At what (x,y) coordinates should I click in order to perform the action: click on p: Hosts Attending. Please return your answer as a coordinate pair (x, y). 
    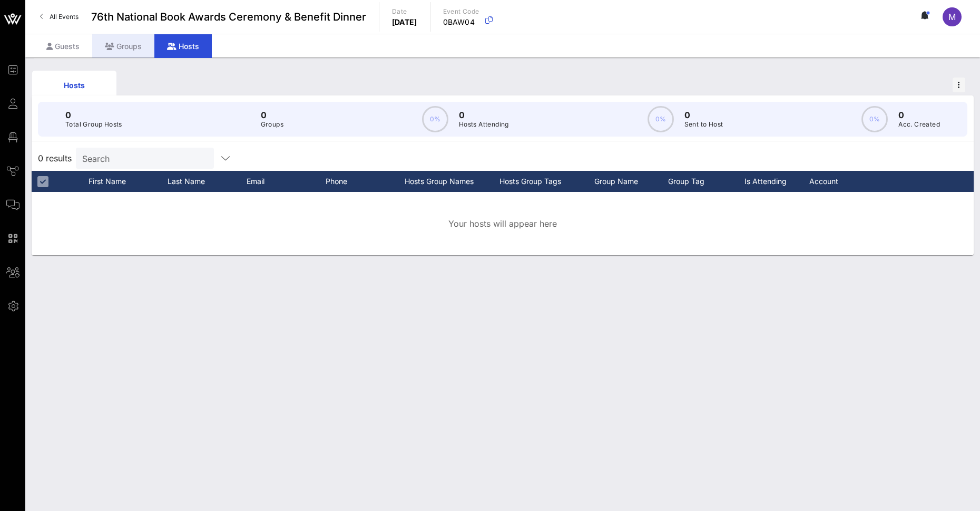
    Looking at the image, I should click on (483, 124).